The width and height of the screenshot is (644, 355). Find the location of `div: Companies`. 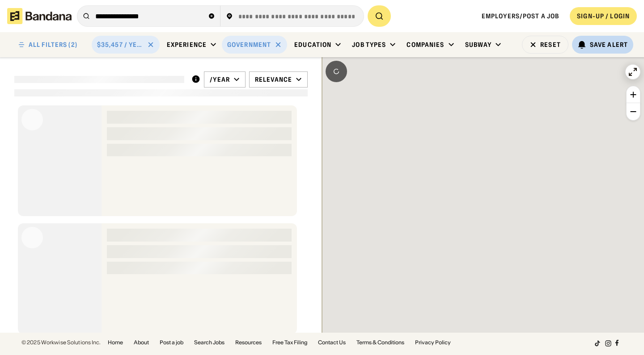

div: Companies is located at coordinates (425, 45).